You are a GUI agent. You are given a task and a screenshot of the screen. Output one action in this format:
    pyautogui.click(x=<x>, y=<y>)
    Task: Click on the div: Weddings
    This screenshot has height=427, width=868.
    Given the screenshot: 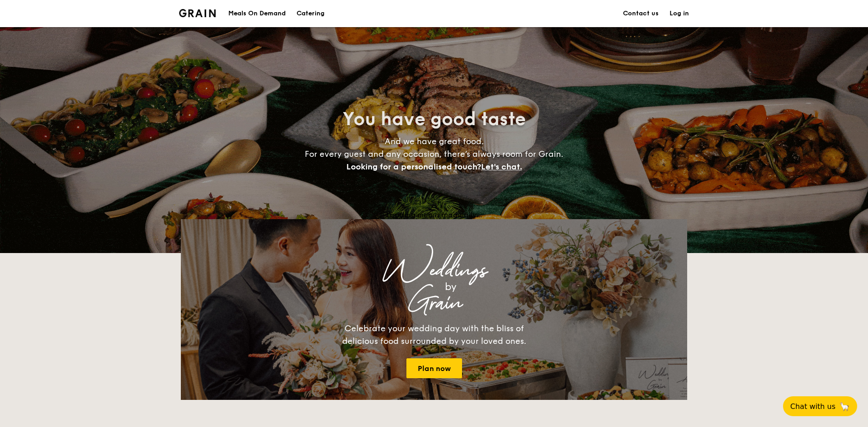 What is the action you would take?
    pyautogui.click(x=434, y=271)
    